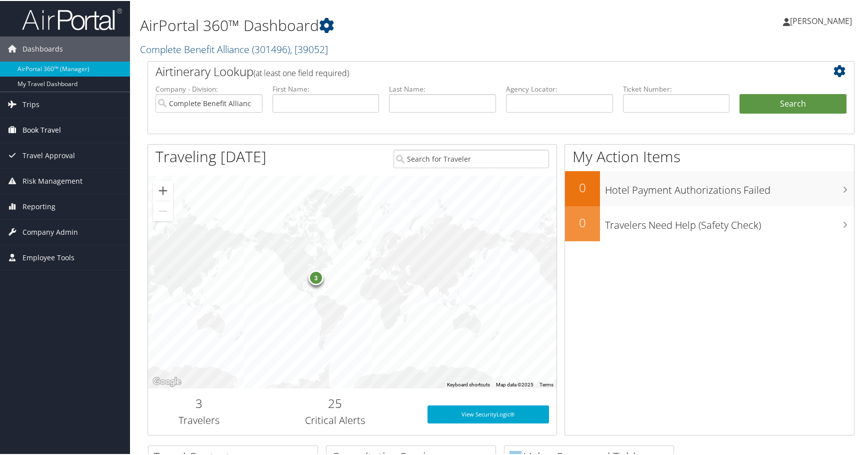 The image size is (868, 455). What do you see at coordinates (301, 72) in the screenshot?
I see `span: (at least one field required)` at bounding box center [301, 72].